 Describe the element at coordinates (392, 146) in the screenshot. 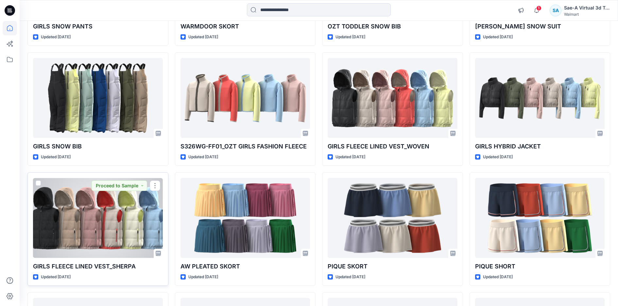

I see `p: GIRLS FLEECE LINED VEST_WOVEN` at that location.